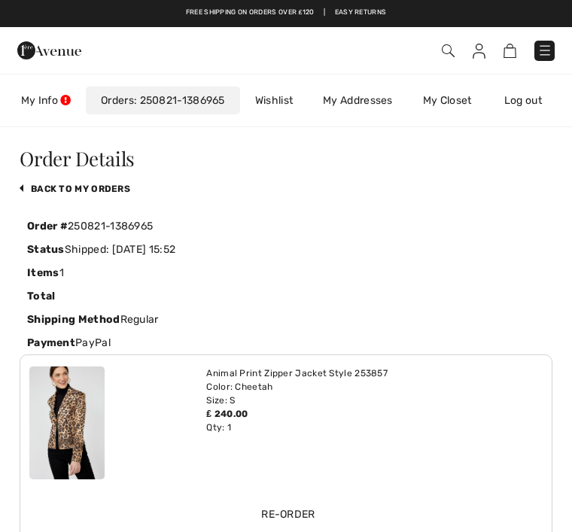  What do you see at coordinates (479, 51) in the screenshot?
I see `img: My Info` at bounding box center [479, 51].